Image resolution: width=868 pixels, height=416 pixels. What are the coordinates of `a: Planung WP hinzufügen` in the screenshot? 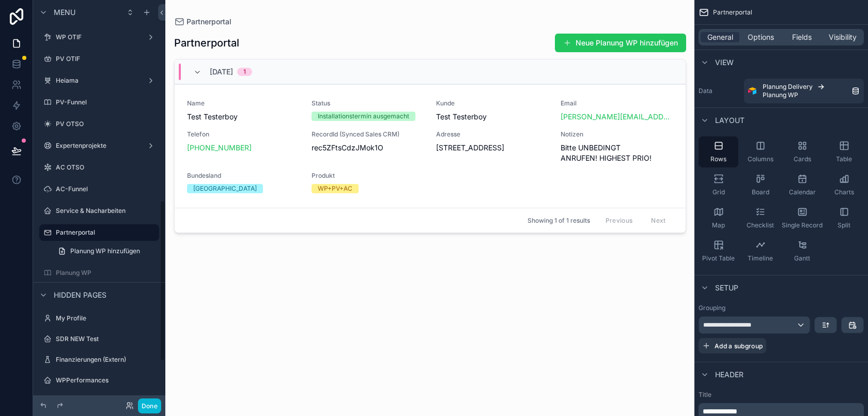 It's located at (105, 251).